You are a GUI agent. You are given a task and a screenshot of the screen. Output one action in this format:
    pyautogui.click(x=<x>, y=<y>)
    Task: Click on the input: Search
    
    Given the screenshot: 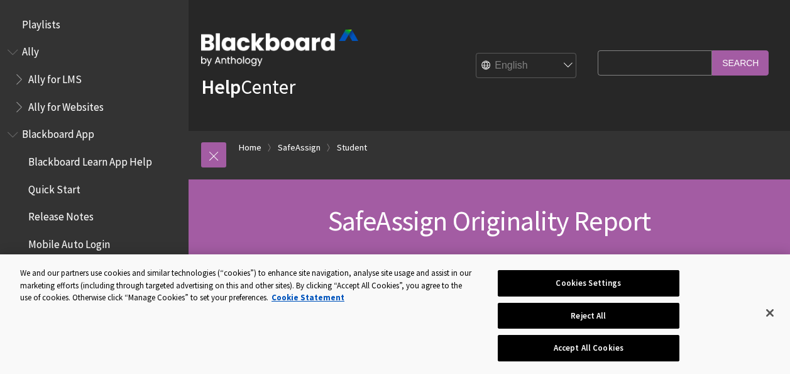 What is the action you would take?
    pyautogui.click(x=741, y=62)
    